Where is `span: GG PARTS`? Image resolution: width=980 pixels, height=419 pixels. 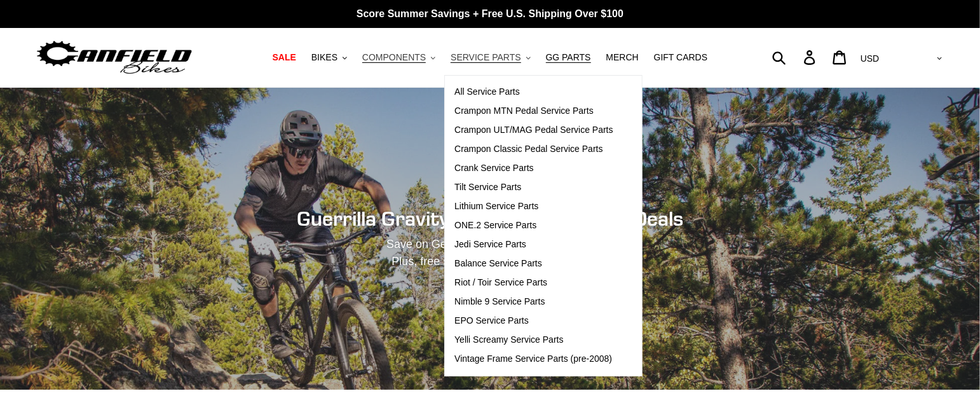
span: GG PARTS is located at coordinates (568, 58).